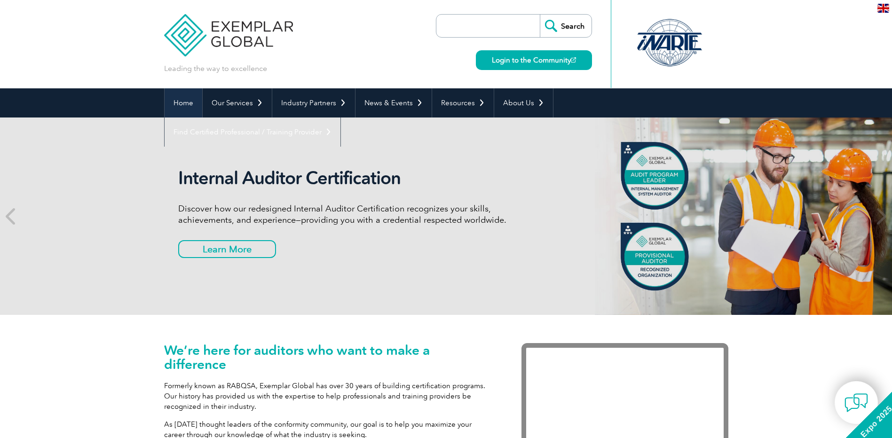  I want to click on a: About Us, so click(523, 103).